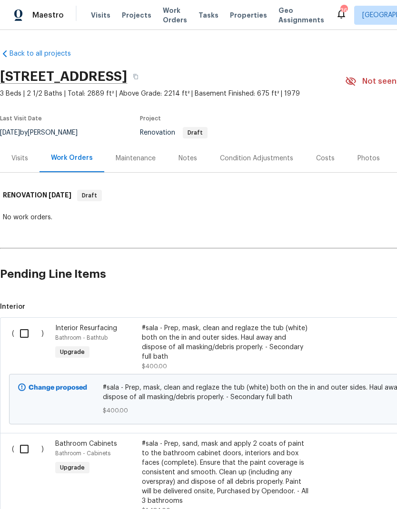 The height and width of the screenshot is (509, 397). Describe the element at coordinates (58, 388) in the screenshot. I see `b: Change proposed` at that location.